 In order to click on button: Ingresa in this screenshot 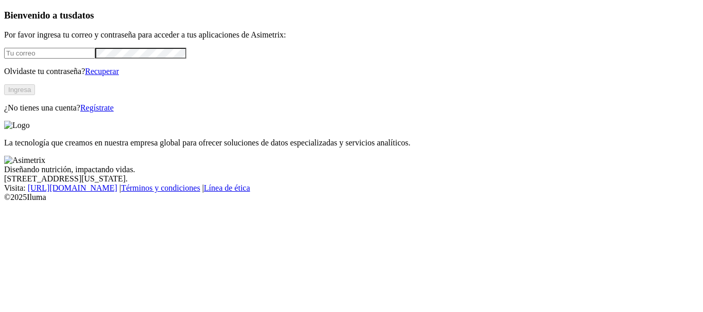, I will do `click(20, 90)`.